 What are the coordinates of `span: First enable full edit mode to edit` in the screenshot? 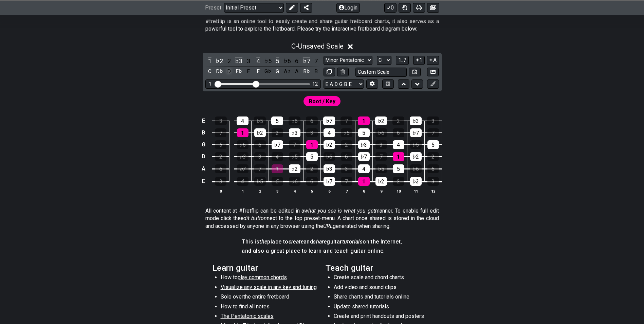 It's located at (322, 101).